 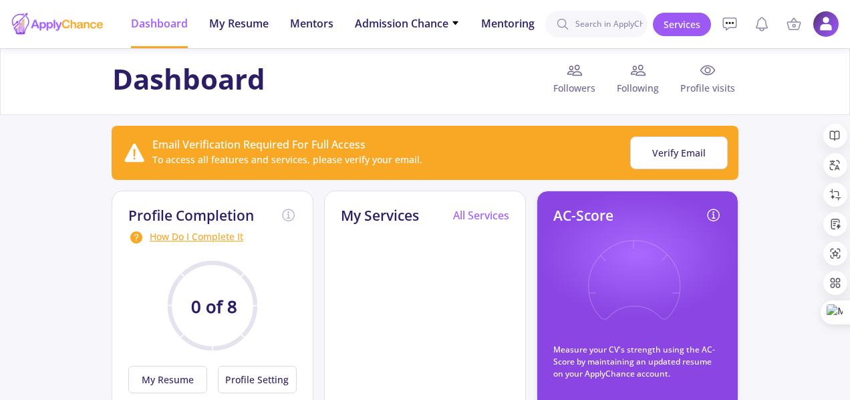 I want to click on div: How Do I Complete It, so click(x=213, y=237).